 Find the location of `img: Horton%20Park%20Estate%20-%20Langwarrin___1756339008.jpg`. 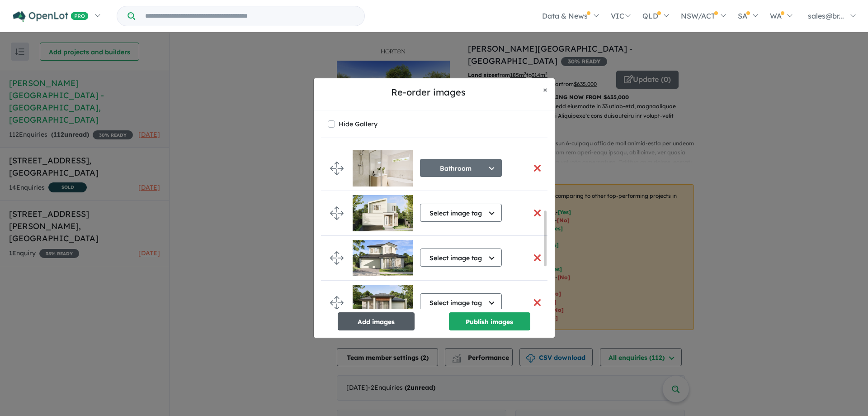

img: Horton%20Park%20Estate%20-%20Langwarrin___1756339008.jpg is located at coordinates (383, 213).